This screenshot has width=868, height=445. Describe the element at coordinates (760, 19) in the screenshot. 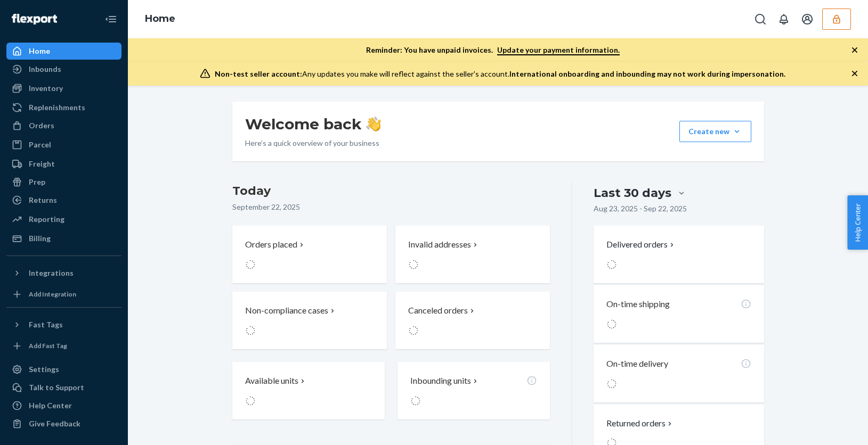

I see `button: Open Search Box` at that location.